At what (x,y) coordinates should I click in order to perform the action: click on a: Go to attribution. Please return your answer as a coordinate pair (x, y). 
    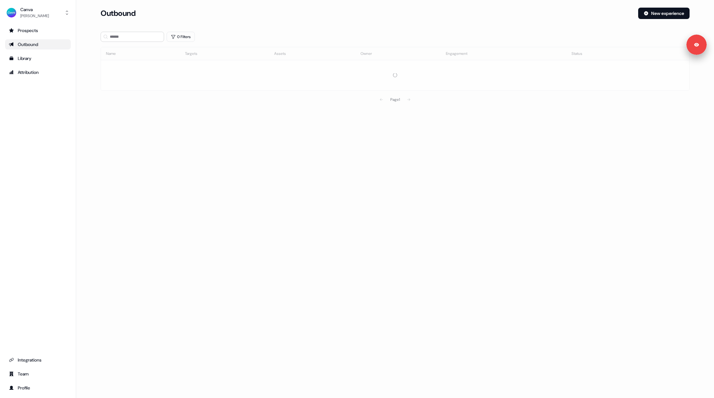
    Looking at the image, I should click on (38, 72).